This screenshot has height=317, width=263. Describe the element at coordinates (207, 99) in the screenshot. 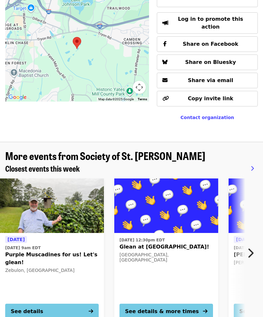

I see `button: Copy invite link` at that location.